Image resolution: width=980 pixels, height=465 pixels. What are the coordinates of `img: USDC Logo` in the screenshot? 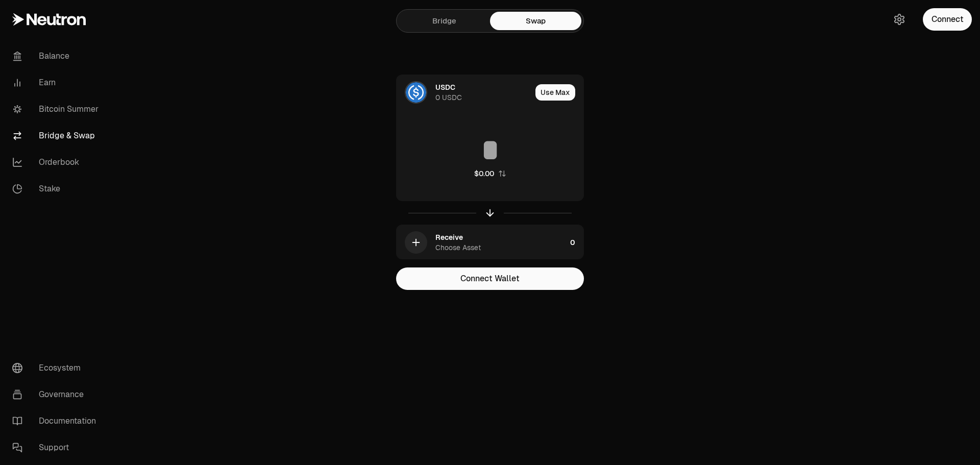 It's located at (416, 93).